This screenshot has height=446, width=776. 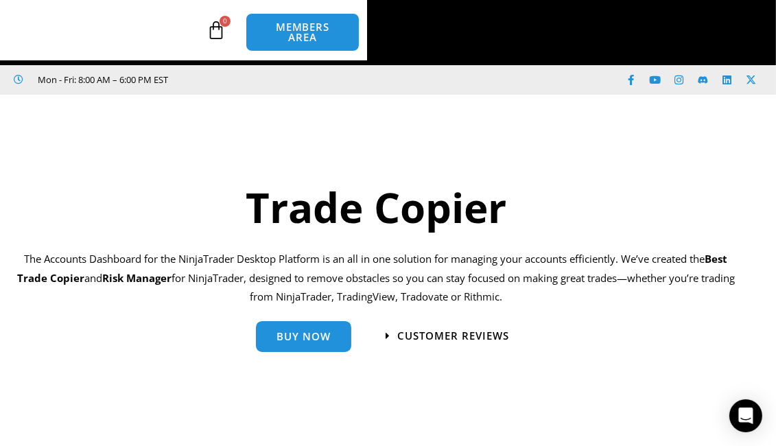 What do you see at coordinates (114, 30) in the screenshot?
I see `img: LogoAI | Affordable Indicators – NinjaTrader` at bounding box center [114, 30].